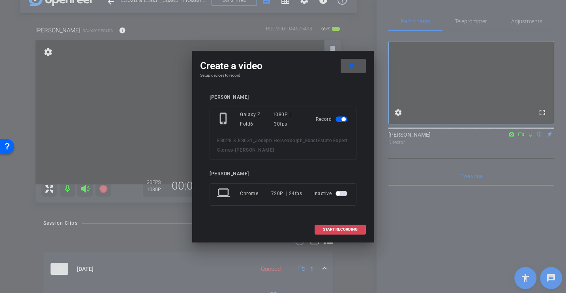 This screenshot has width=566, height=293. I want to click on div: Create a video, so click(283, 66).